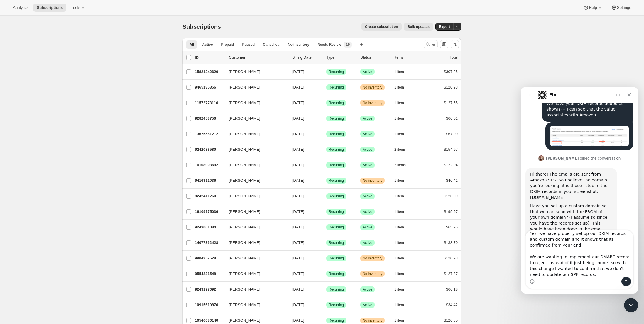 The image size is (644, 324). Describe the element at coordinates (209, 103) in the screenshot. I see `p: 11572773116` at that location.